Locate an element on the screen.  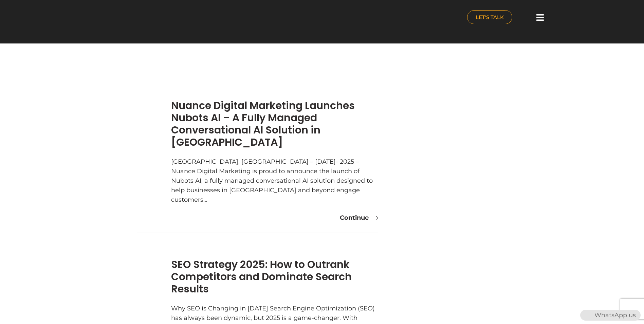
a: Continue is located at coordinates (359, 218).